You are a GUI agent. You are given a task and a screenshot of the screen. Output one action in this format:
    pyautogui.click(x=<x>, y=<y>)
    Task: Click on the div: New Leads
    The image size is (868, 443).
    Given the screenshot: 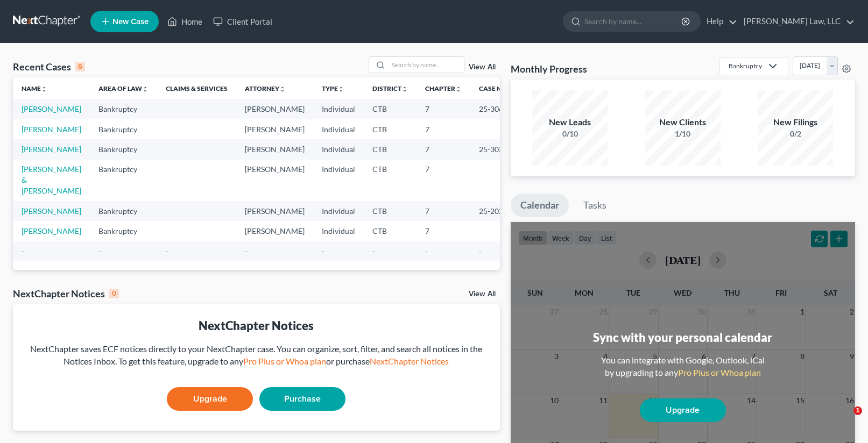 What is the action you would take?
    pyautogui.click(x=570, y=122)
    